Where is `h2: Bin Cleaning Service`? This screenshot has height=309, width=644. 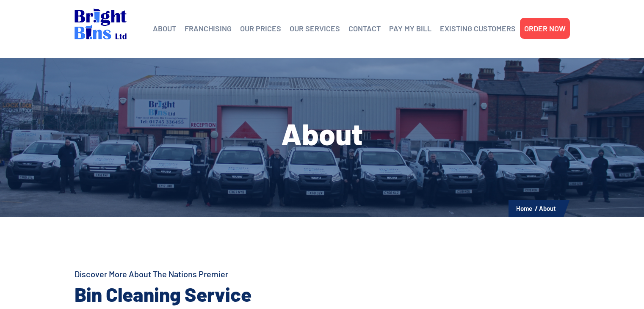 h2: Bin Cleaning Service is located at coordinates (233, 294).